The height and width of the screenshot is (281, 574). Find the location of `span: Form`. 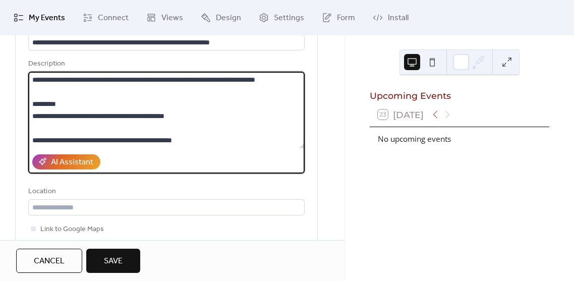

span: Form is located at coordinates (346, 18).